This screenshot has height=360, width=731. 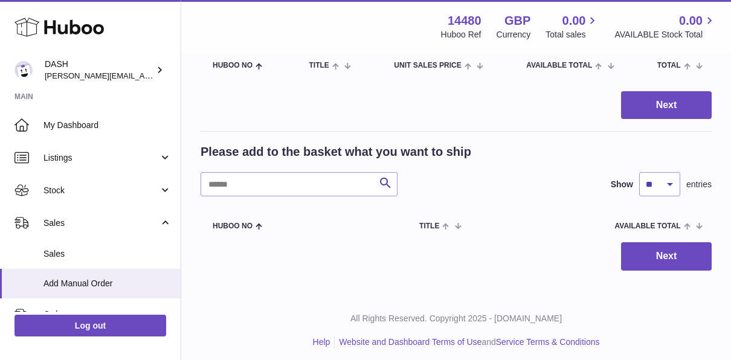 I want to click on div: Huboo Ref, so click(x=461, y=34).